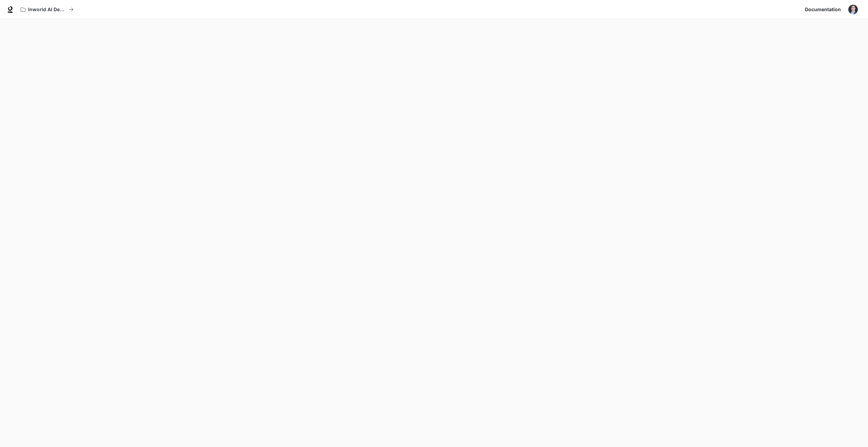 The width and height of the screenshot is (868, 447). Describe the element at coordinates (822, 9) in the screenshot. I see `span: Documentation` at that location.